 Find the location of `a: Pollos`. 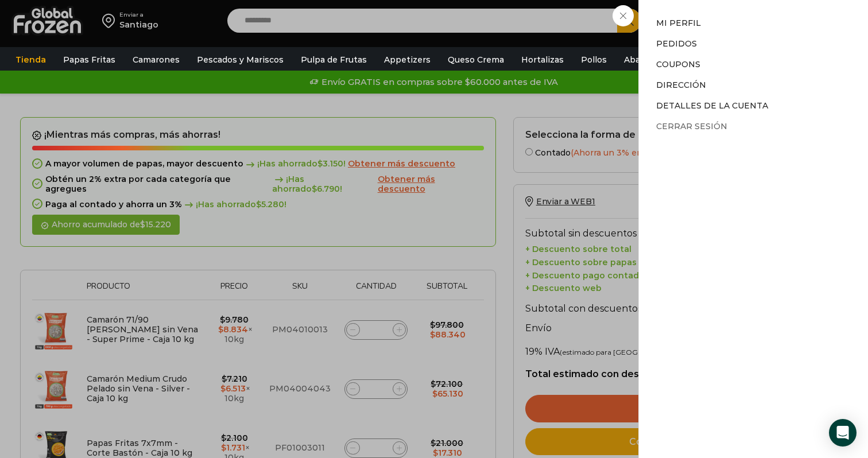

a: Pollos is located at coordinates (593, 60).